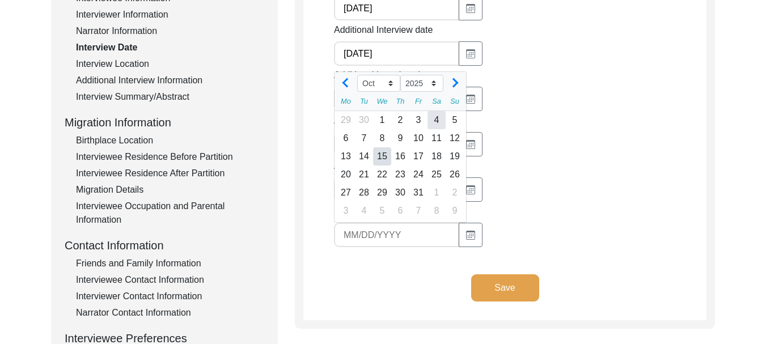  What do you see at coordinates (455, 138) in the screenshot?
I see `div: Sunday, October 12, 2025` at bounding box center [455, 138].